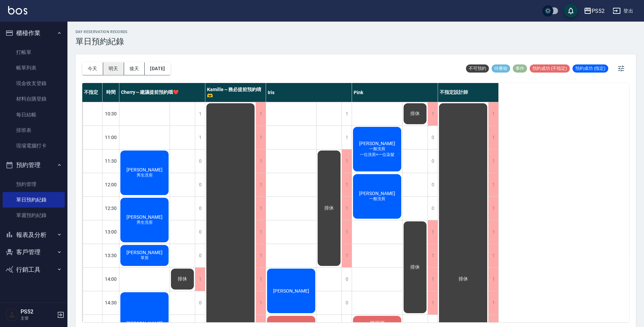 The height and width of the screenshot is (327, 644). I want to click on div: Kamille～務必提前預約唷🫶, so click(236, 93).